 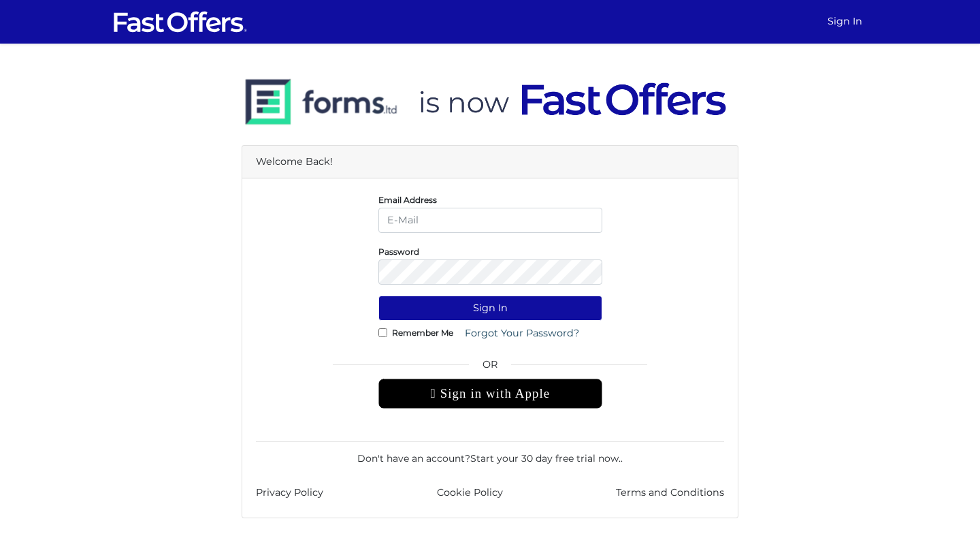 What do you see at coordinates (423, 332) in the screenshot?
I see `label: Remember Me` at bounding box center [423, 332].